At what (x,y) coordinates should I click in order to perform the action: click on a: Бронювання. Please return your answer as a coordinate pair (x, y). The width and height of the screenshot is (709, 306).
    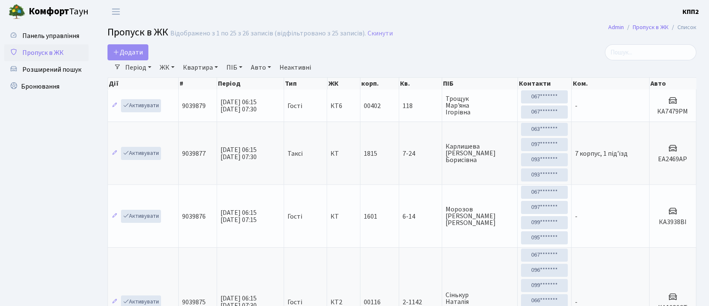
    Looking at the image, I should click on (46, 86).